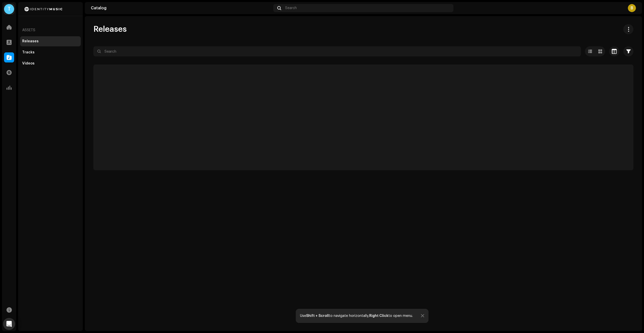  What do you see at coordinates (291, 8) in the screenshot?
I see `span: Search` at bounding box center [291, 8].